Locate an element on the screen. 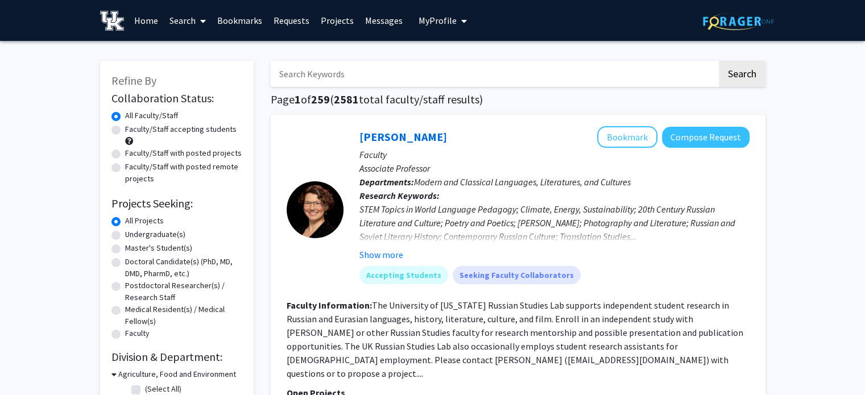 The image size is (865, 395). button: Add Molly Blasing to Bookmarks is located at coordinates (627, 137).